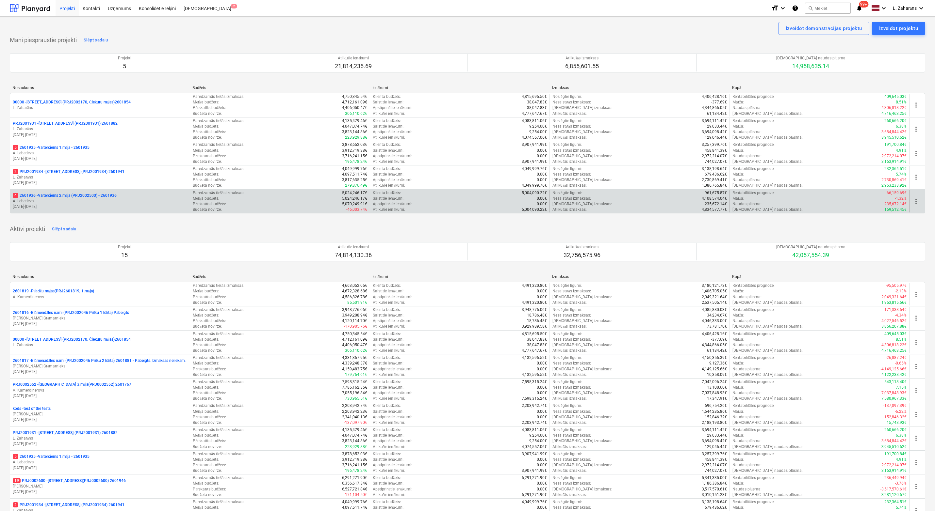 This screenshot has width=935, height=511. Describe the element at coordinates (738, 174) in the screenshot. I see `p: Marža :` at that location.